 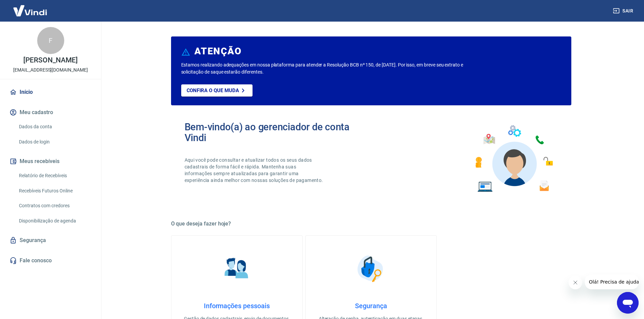 I want to click on h4: Segurança, so click(x=371, y=306).